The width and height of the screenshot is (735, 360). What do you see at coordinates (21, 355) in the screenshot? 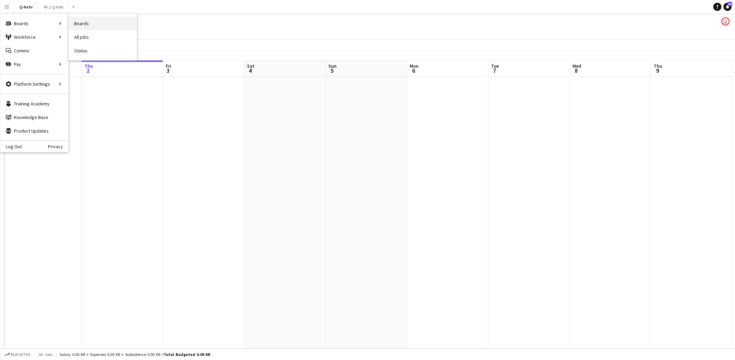
I see `span: Budgeted` at bounding box center [21, 355].